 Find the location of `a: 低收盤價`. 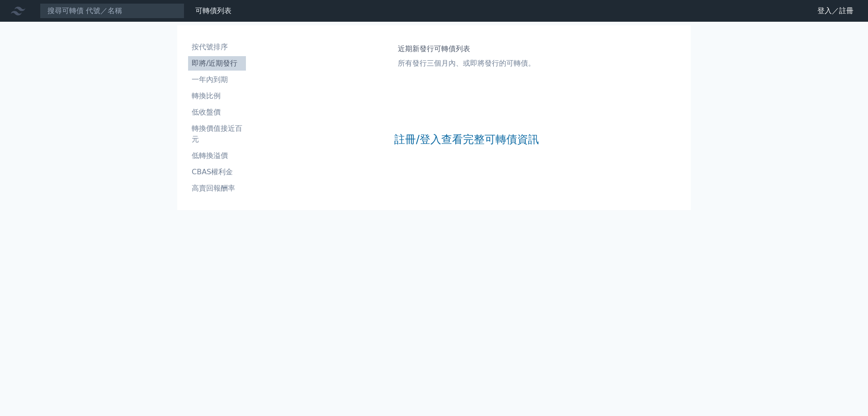

a: 低收盤價 is located at coordinates (217, 112).